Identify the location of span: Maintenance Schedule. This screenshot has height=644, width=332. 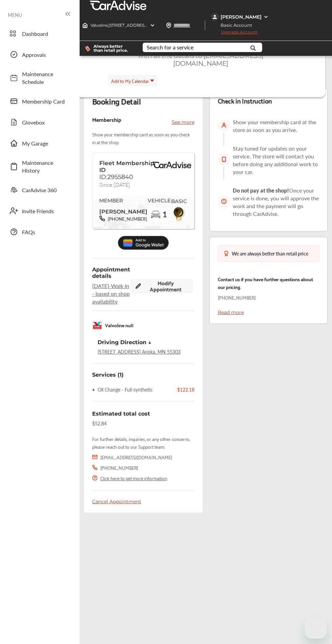
(46, 78).